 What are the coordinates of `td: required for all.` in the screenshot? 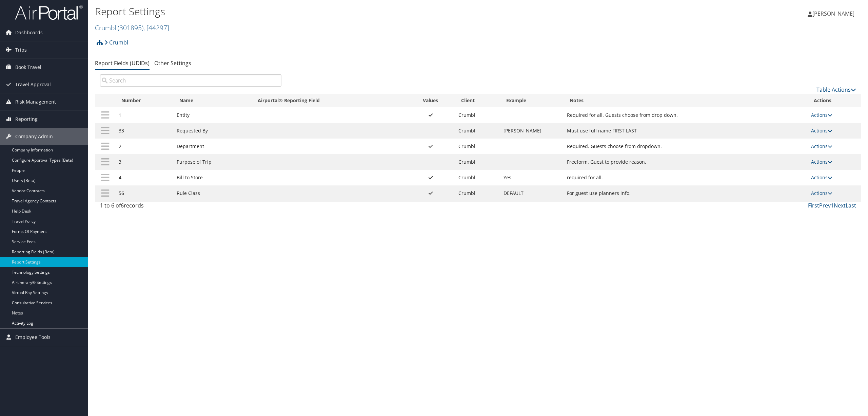 It's located at (685, 178).